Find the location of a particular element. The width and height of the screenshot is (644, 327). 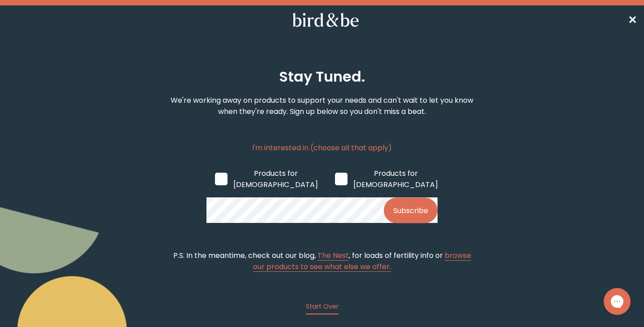

a: browse our products to see what else we offer. is located at coordinates (362, 261).